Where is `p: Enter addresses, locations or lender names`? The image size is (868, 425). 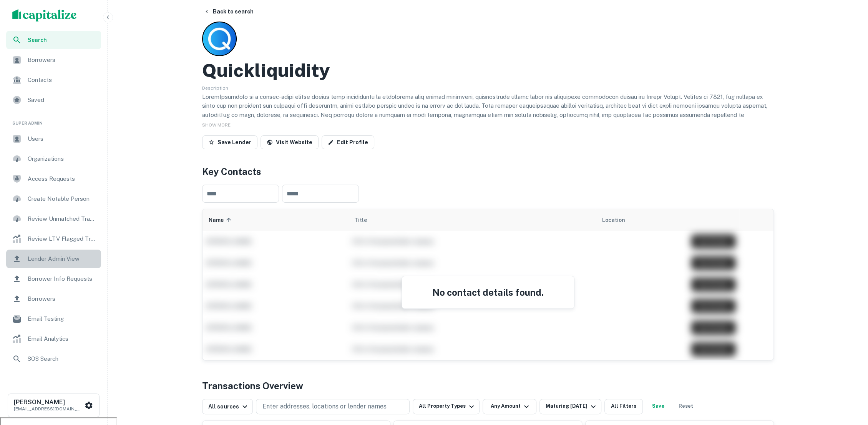
p: Enter addresses, locations or lender names is located at coordinates (324, 407).